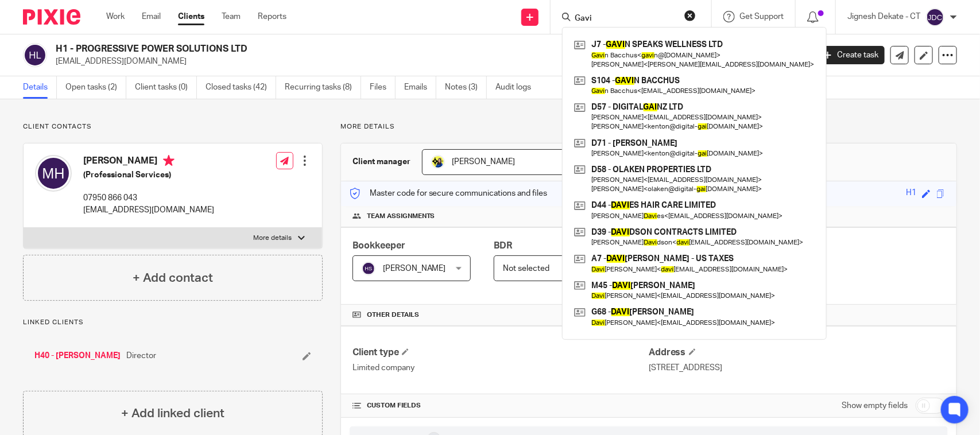 This screenshot has height=435, width=980. Describe the element at coordinates (874, 406) in the screenshot. I see `label: Show empty fields` at that location.